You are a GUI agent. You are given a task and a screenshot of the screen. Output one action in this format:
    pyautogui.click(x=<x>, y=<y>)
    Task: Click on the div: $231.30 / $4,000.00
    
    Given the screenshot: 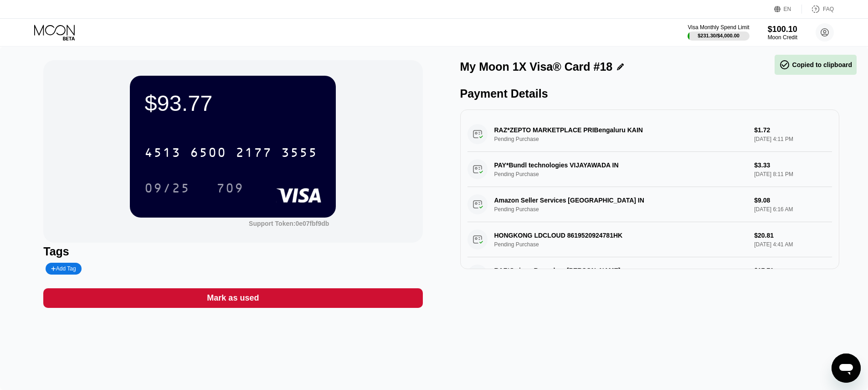 What is the action you would take?
    pyautogui.click(x=718, y=36)
    